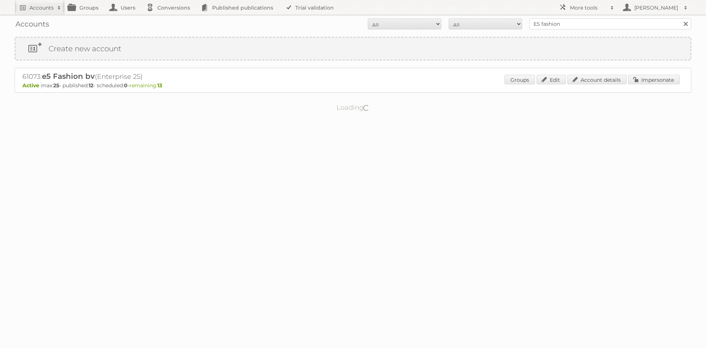  Describe the element at coordinates (56, 85) in the screenshot. I see `strong: 25` at that location.